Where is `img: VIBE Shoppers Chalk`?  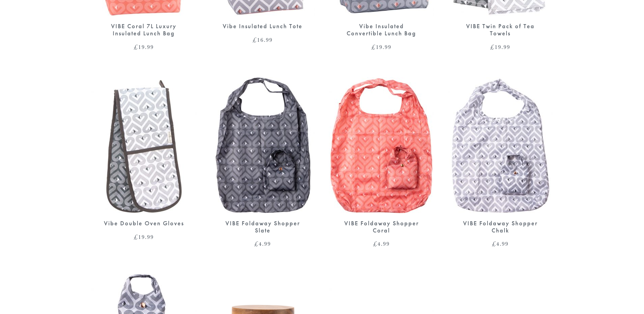
img: VIBE Shoppers Chalk is located at coordinates (500, 145).